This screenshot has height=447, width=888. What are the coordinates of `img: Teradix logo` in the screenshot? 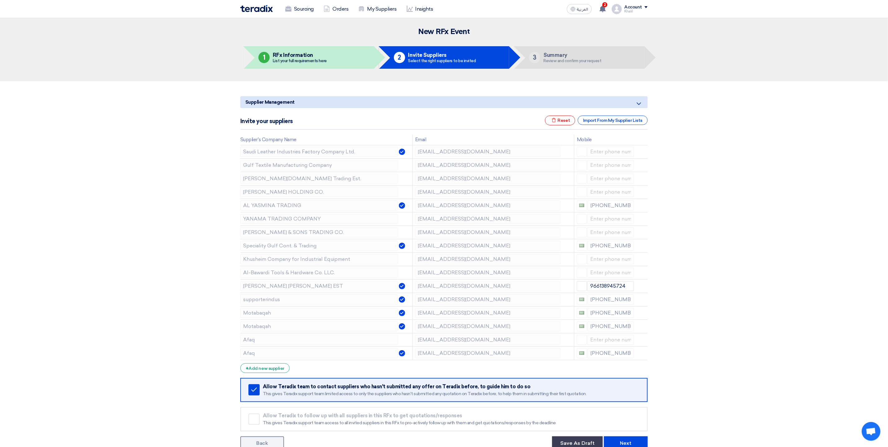 It's located at (257, 8).